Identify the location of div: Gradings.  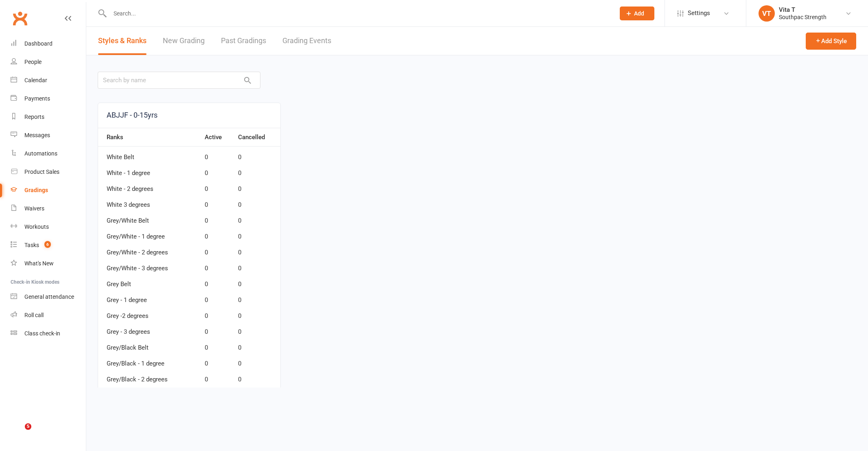
(36, 190).